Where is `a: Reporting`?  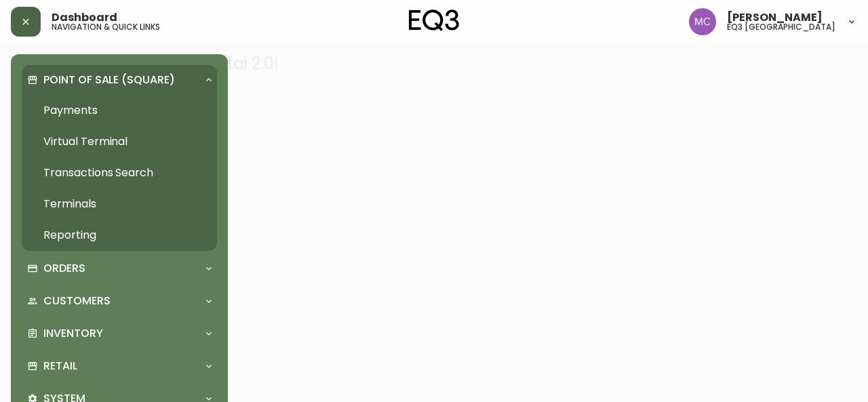 a: Reporting is located at coordinates (119, 236).